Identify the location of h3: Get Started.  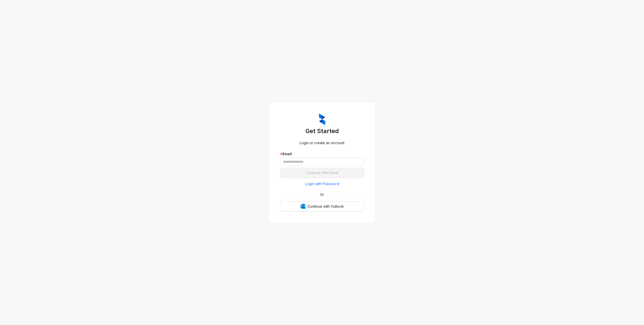
(322, 131).